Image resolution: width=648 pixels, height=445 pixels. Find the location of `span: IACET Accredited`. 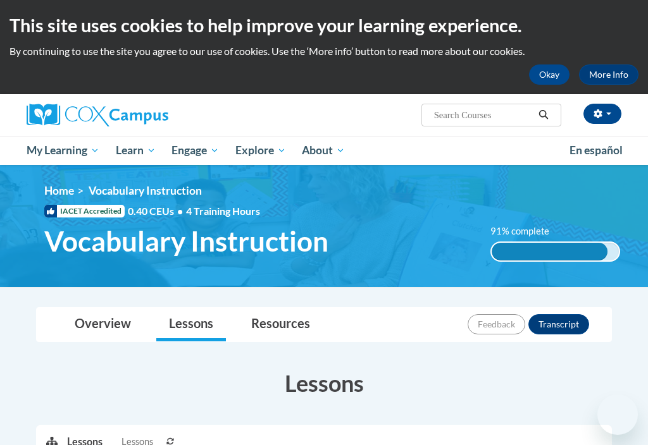

span: IACET Accredited is located at coordinates (84, 211).